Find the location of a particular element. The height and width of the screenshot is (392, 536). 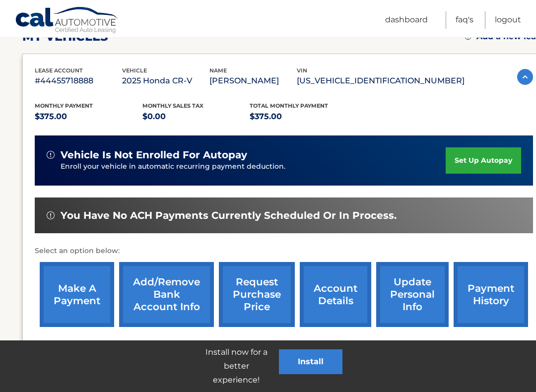

p: Select an option below: is located at coordinates (284, 251).